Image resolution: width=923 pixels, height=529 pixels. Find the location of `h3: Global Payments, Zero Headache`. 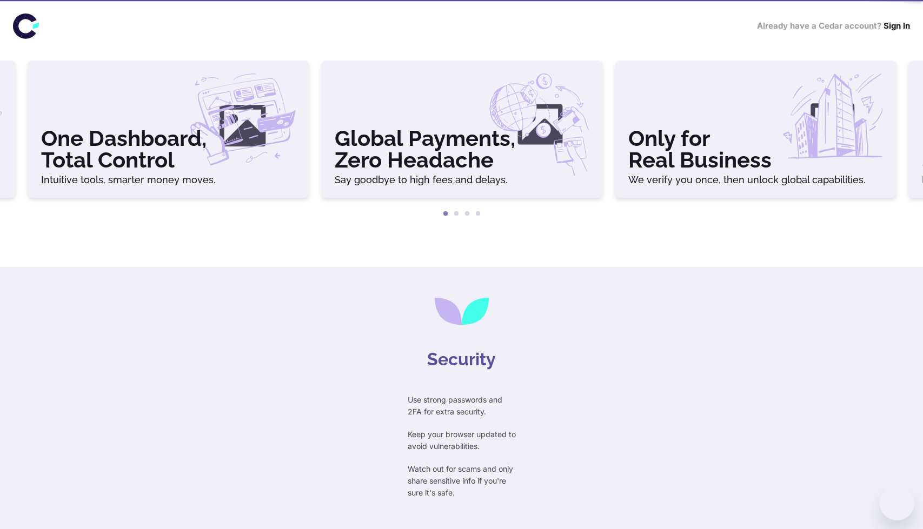

h3: Global Payments, Zero Headache is located at coordinates (462, 149).